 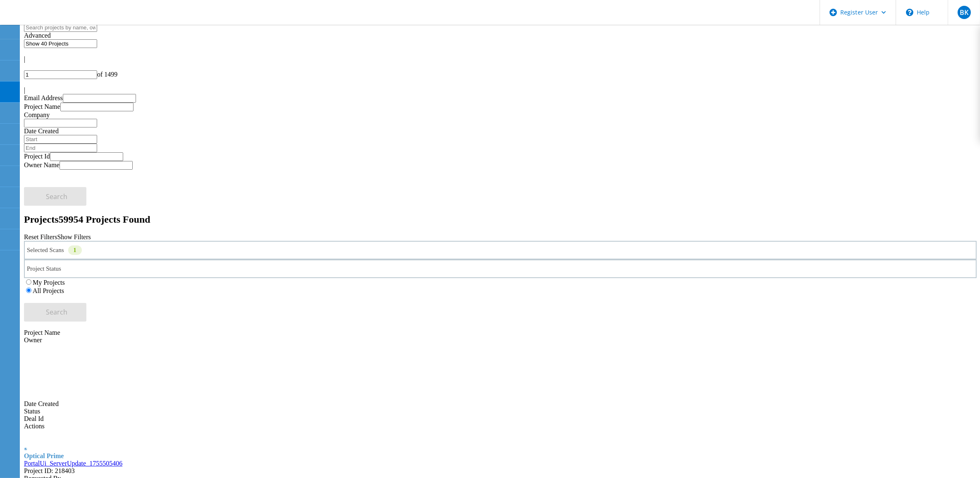 I want to click on label: Project Name, so click(x=43, y=106).